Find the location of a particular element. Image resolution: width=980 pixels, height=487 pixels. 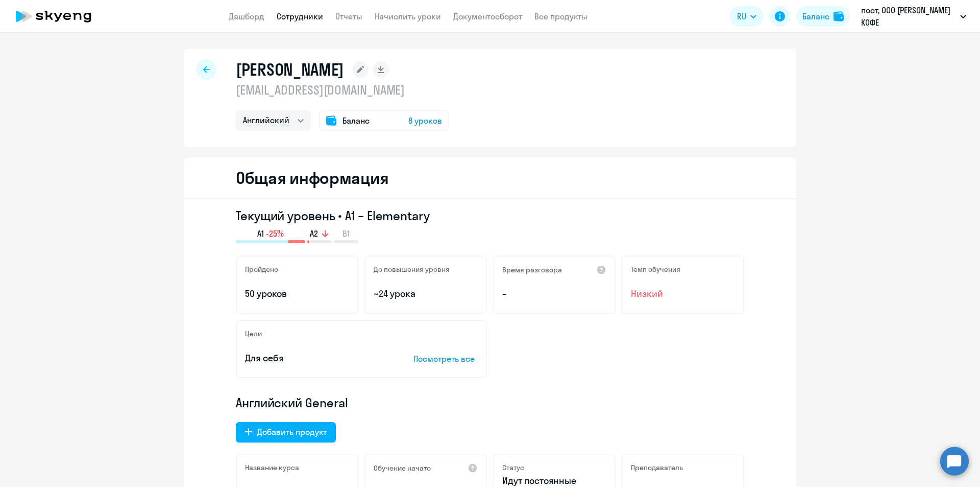

p: Для себя is located at coordinates (314, 358).